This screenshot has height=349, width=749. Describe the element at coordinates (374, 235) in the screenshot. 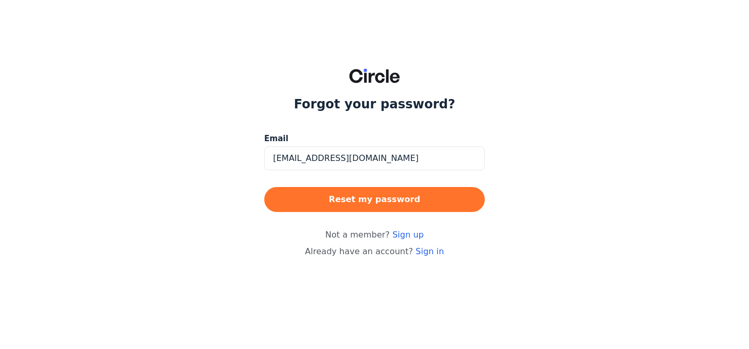

I see `span: Not a member?` at that location.